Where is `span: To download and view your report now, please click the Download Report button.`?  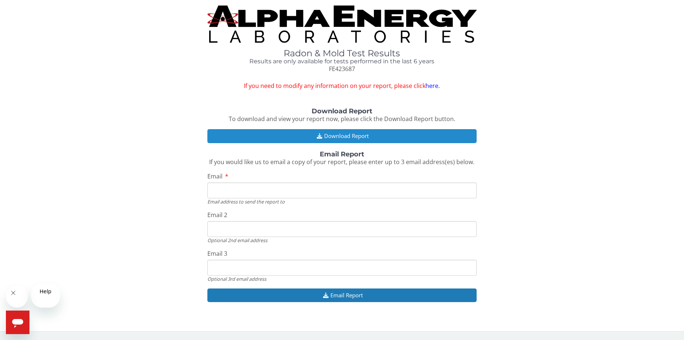
span: To download and view your report now, please click the Download Report button. is located at coordinates (342, 119).